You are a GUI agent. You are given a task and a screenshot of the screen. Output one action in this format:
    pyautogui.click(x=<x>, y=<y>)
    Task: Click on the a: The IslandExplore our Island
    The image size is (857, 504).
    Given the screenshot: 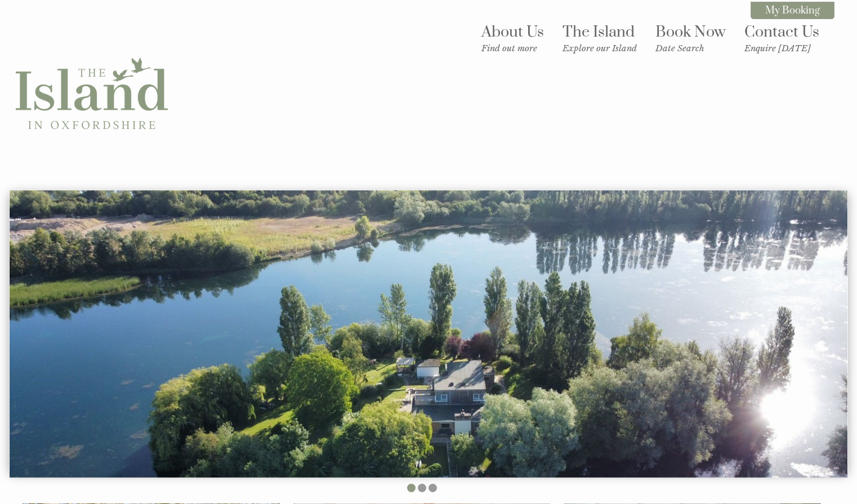 What is the action you would take?
    pyautogui.click(x=599, y=38)
    